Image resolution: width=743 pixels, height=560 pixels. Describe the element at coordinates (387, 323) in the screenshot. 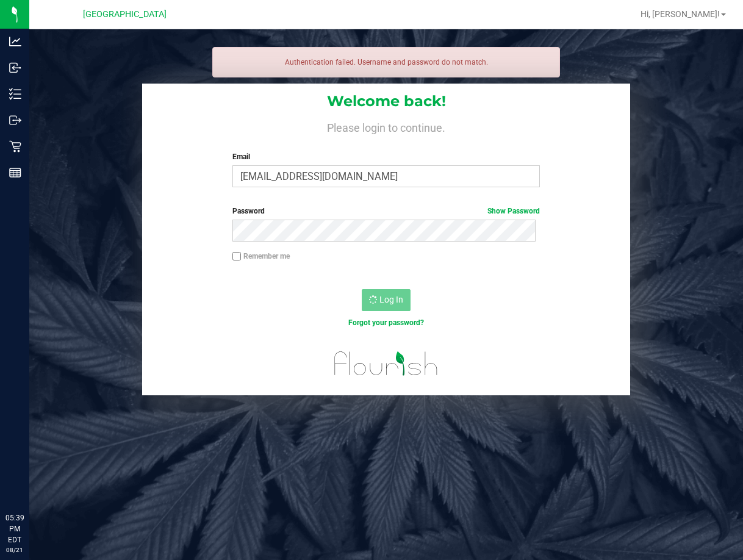

I see `a: Forgot your password?` at that location.